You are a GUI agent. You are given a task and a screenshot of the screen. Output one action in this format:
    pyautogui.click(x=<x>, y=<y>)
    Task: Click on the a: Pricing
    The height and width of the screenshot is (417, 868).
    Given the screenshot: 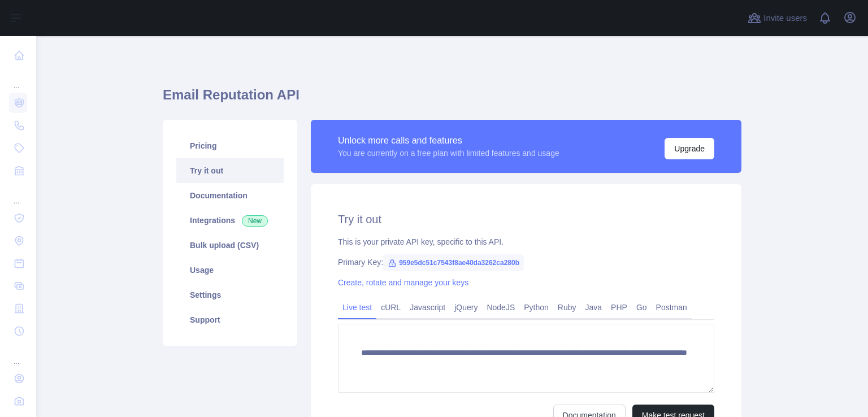 What is the action you would take?
    pyautogui.click(x=230, y=146)
    